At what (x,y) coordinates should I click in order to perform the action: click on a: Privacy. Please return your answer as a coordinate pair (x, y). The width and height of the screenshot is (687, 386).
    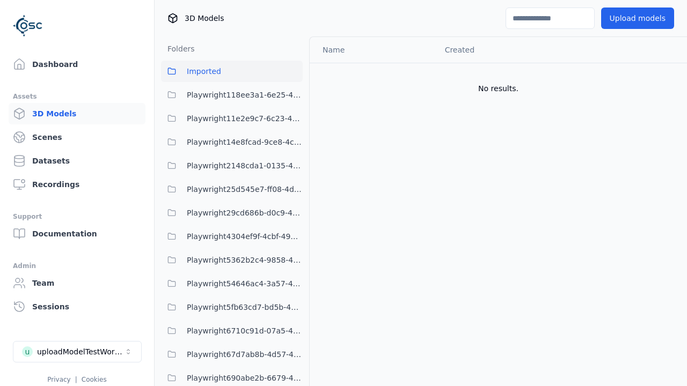
    Looking at the image, I should click on (58, 380).